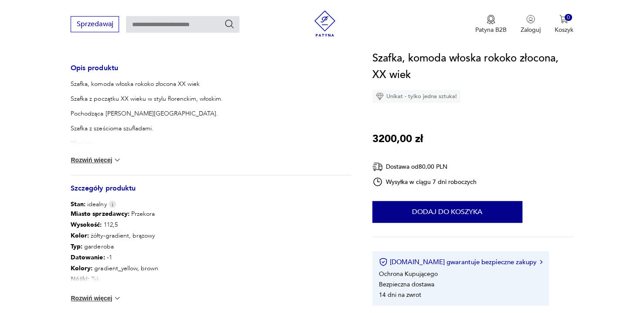  I want to click on p: Przekora, so click(114, 214).